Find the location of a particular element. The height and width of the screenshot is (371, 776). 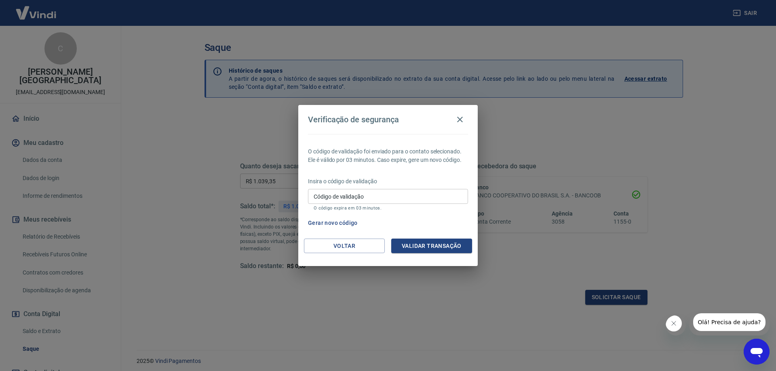

p: O código expira em 03 minutos. is located at coordinates (388, 208).